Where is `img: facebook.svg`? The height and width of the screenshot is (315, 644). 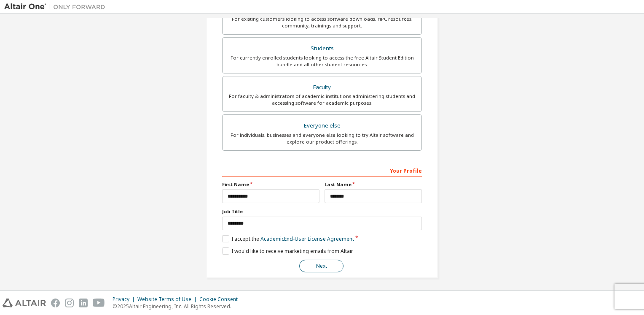
img: facebook.svg is located at coordinates (55, 303).